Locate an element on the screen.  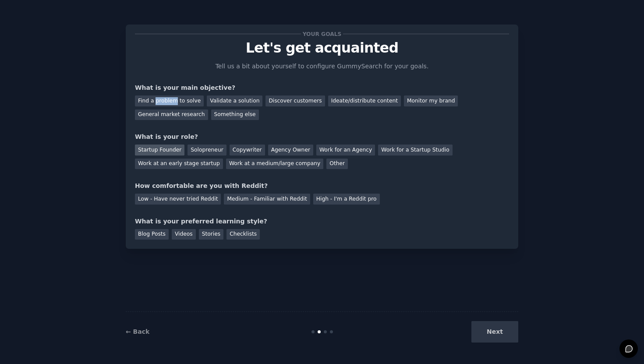
p: Let's get acquainted is located at coordinates (322, 48).